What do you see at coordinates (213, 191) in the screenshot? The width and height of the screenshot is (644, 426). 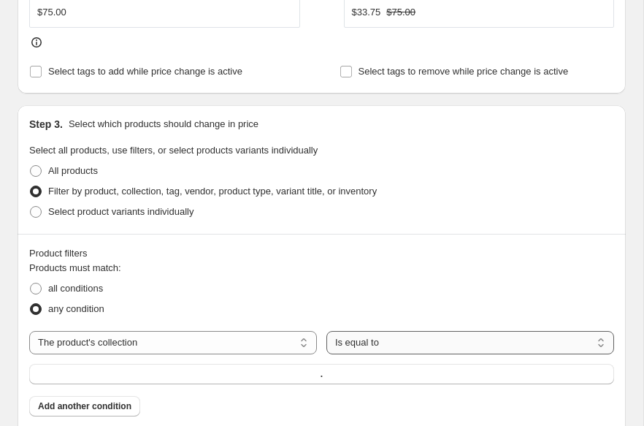 I see `span: Filter by product, collection, tag, vendor, product type, variant title, or inventory` at bounding box center [213, 191].